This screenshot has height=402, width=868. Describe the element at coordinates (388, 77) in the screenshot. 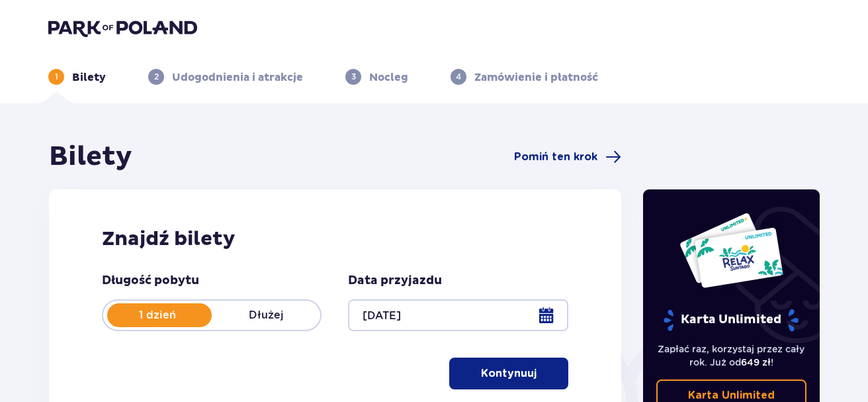

I see `p: Nocleg` at that location.